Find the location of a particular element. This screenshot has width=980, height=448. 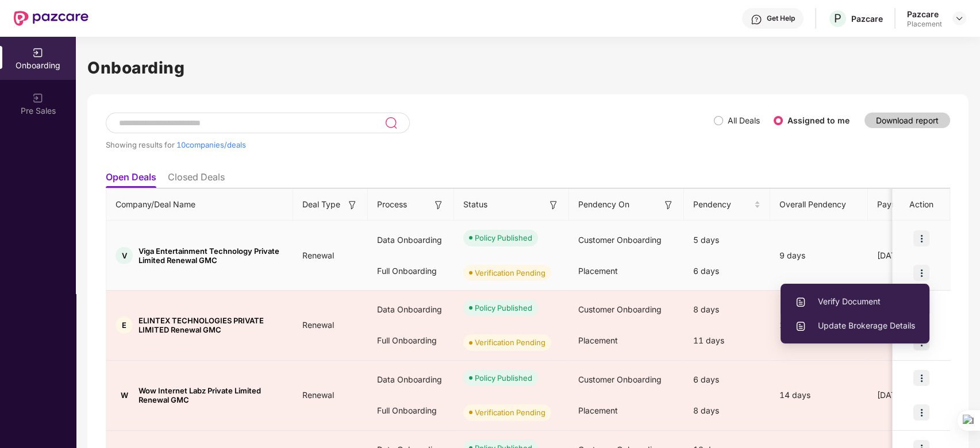

div: 9 days is located at coordinates (820, 256).